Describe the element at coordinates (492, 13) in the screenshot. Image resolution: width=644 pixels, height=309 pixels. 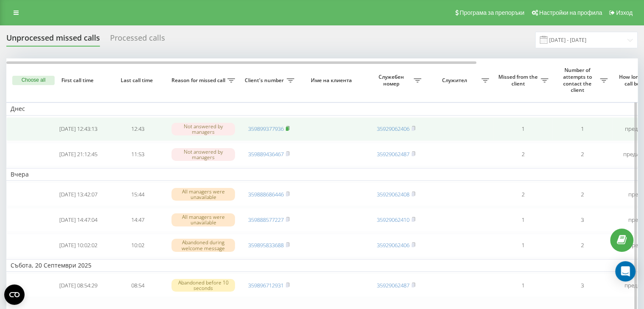
I see `span: Програма за препоръки` at that location.